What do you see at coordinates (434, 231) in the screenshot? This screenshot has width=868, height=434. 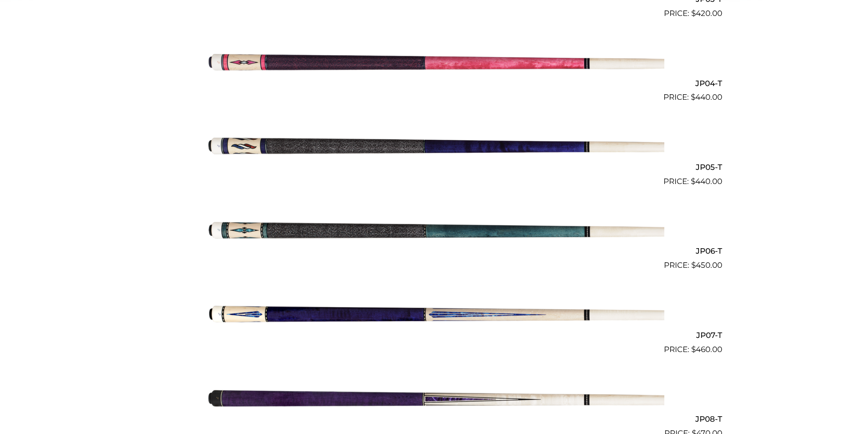 I see `a: JP06-T $450.00` at bounding box center [434, 231].